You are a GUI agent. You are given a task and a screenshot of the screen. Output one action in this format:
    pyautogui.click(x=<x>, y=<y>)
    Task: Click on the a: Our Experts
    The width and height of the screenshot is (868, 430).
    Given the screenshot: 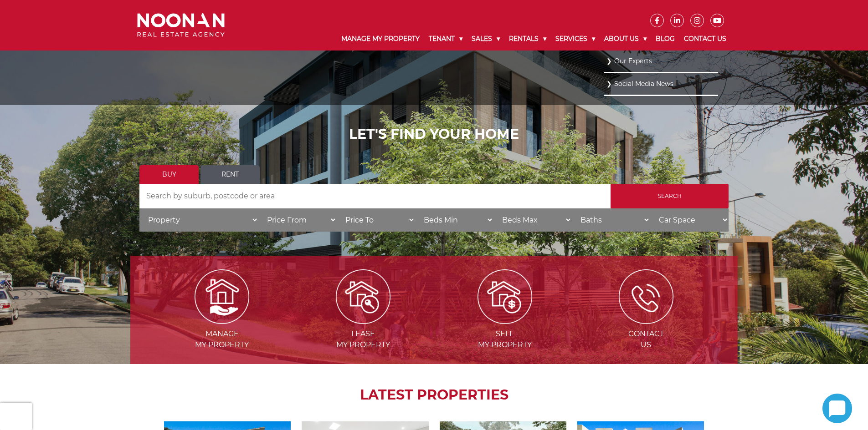 What is the action you would take?
    pyautogui.click(x=661, y=61)
    